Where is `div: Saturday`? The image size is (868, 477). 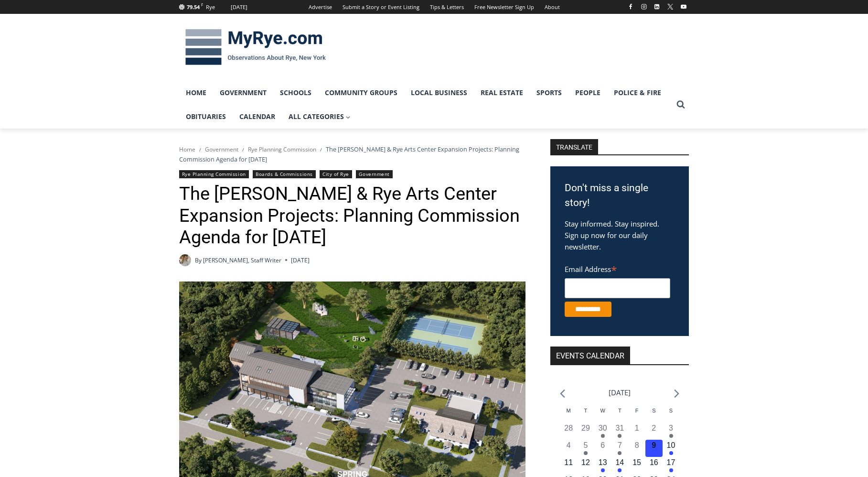 div: Saturday is located at coordinates (654, 414).